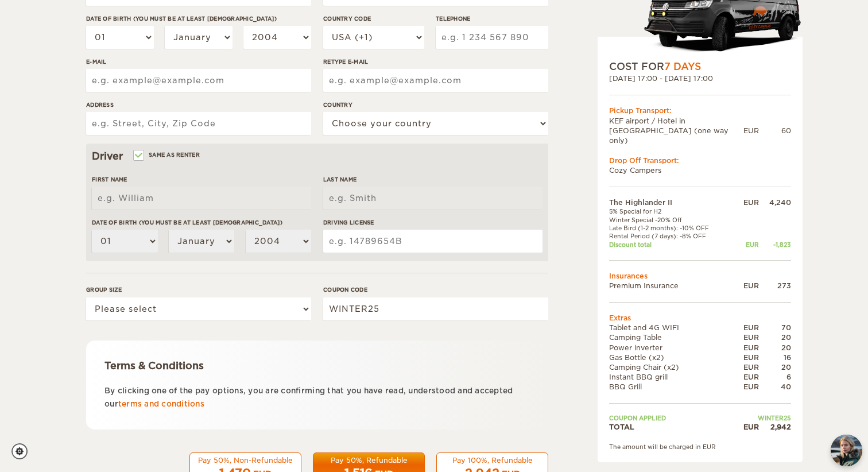 This screenshot has width=868, height=472. I want to click on div: Drop Off Transport:, so click(700, 160).